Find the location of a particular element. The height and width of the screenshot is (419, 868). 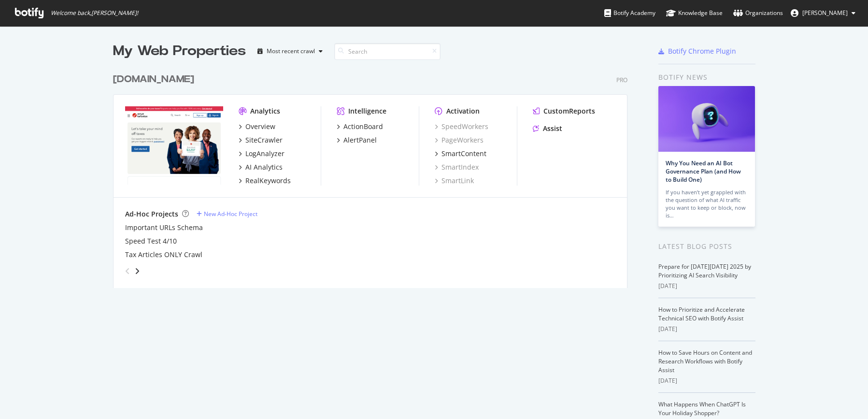

div: AI Analytics is located at coordinates (264, 167).